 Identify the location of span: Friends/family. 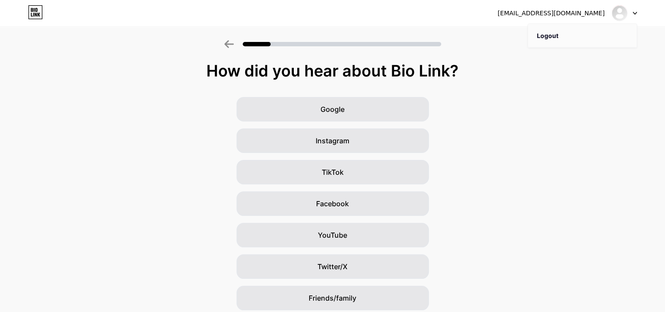
(332, 298).